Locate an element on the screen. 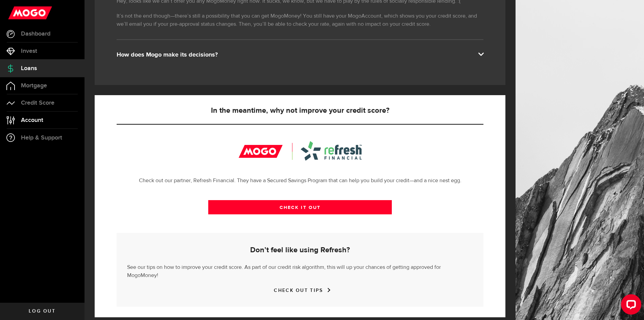 The image size is (644, 320). span: Invest is located at coordinates (29, 51).